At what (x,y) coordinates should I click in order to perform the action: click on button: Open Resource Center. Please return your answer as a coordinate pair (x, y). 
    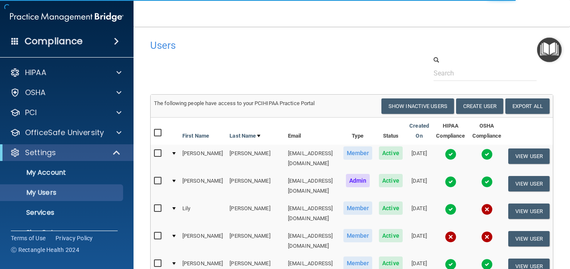
    Looking at the image, I should click on (549, 50).